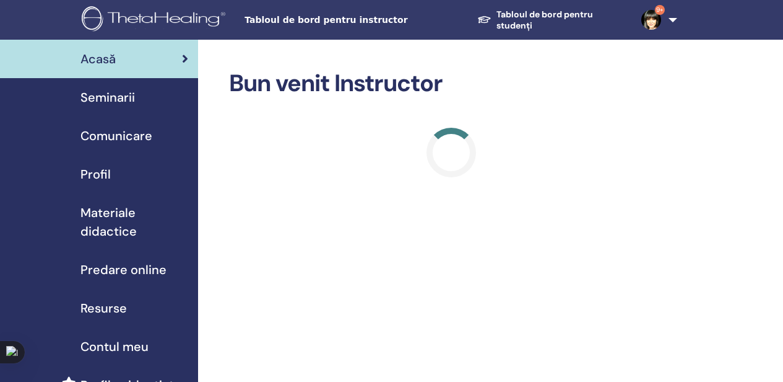  Describe the element at coordinates (115, 346) in the screenshot. I see `span: Contul meu` at that location.